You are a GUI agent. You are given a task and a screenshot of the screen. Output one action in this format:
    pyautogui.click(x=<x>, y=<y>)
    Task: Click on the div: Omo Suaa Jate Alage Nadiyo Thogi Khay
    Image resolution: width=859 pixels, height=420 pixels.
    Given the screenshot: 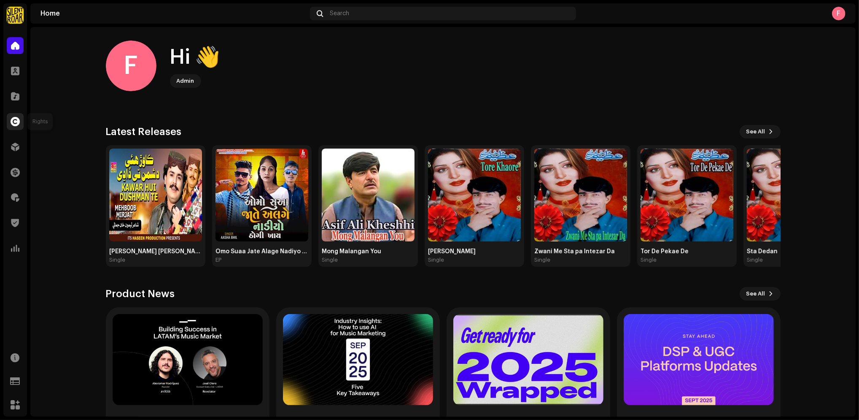 What is the action you would take?
    pyautogui.click(x=262, y=251)
    